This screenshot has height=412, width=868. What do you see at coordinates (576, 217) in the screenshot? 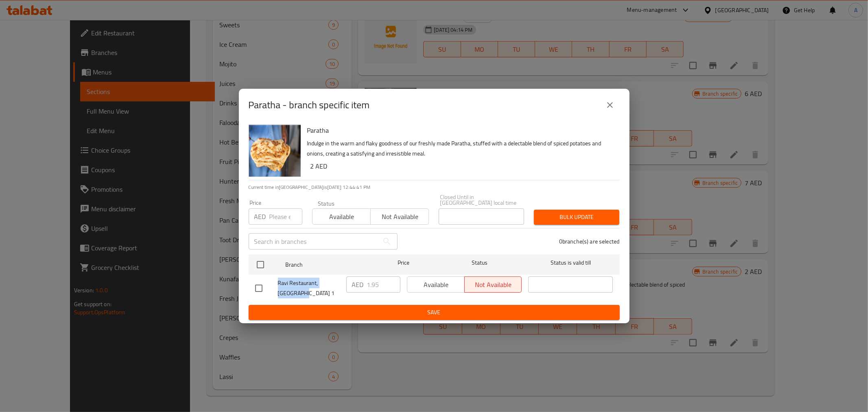
I see `span: Bulk update` at bounding box center [576, 217].